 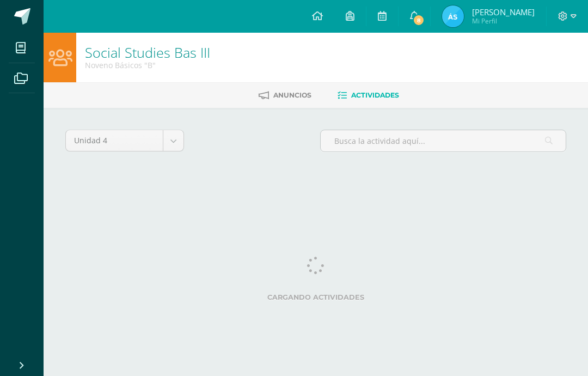 What do you see at coordinates (148, 65) in the screenshot?
I see `div: Noveno Básicos 'B'` at bounding box center [148, 65].